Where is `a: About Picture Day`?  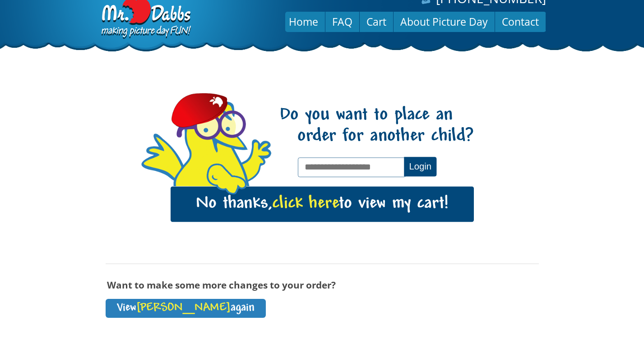 a: About Picture Day is located at coordinates (444, 21).